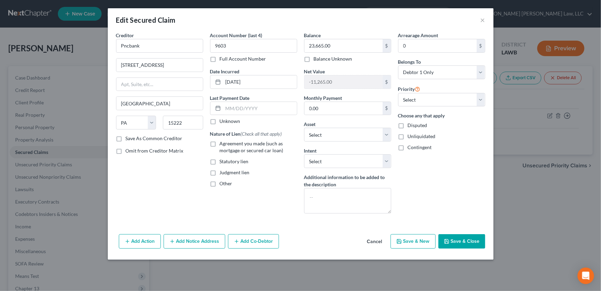 The height and width of the screenshot is (291, 601). What do you see at coordinates (421, 136) in the screenshot?
I see `span: Unliquidated` at bounding box center [421, 136].